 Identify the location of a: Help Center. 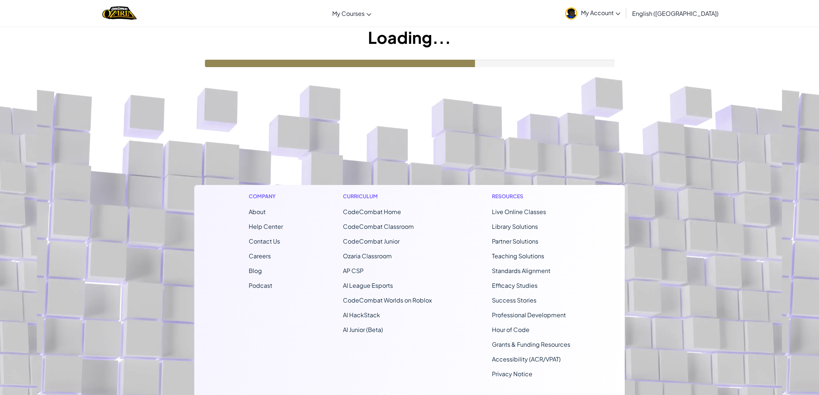
(266, 226).